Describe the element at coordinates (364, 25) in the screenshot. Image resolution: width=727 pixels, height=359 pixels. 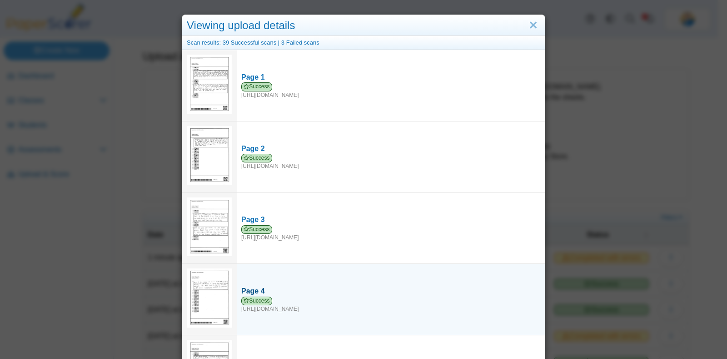
I see `div: Viewing upload details` at that location.